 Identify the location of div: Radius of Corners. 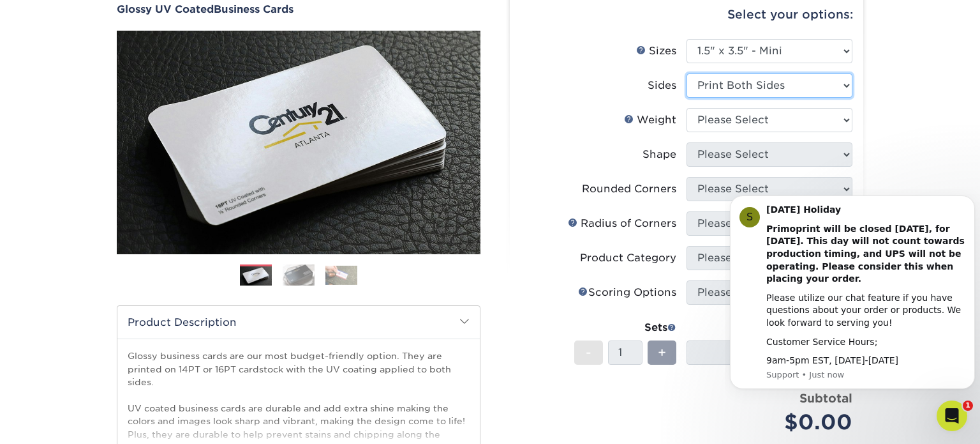
(622, 223).